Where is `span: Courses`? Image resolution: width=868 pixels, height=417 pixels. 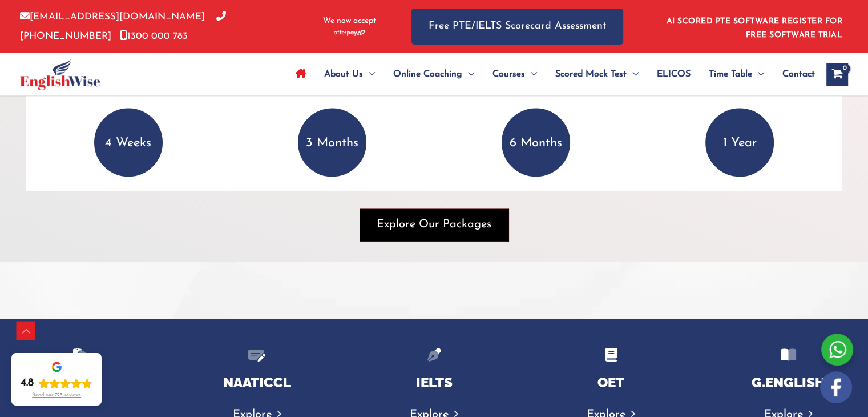
span: Courses is located at coordinates (508, 74).